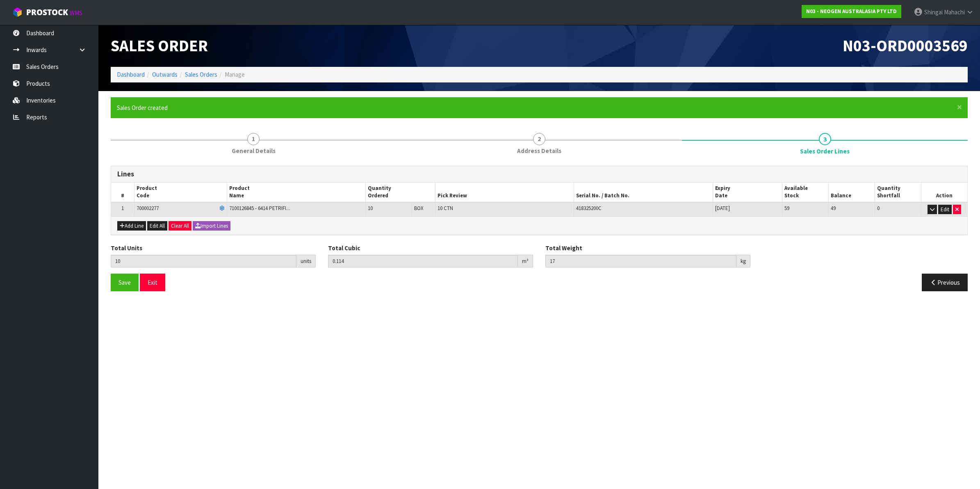  What do you see at coordinates (165, 74) in the screenshot?
I see `a: Outwards` at bounding box center [165, 74].